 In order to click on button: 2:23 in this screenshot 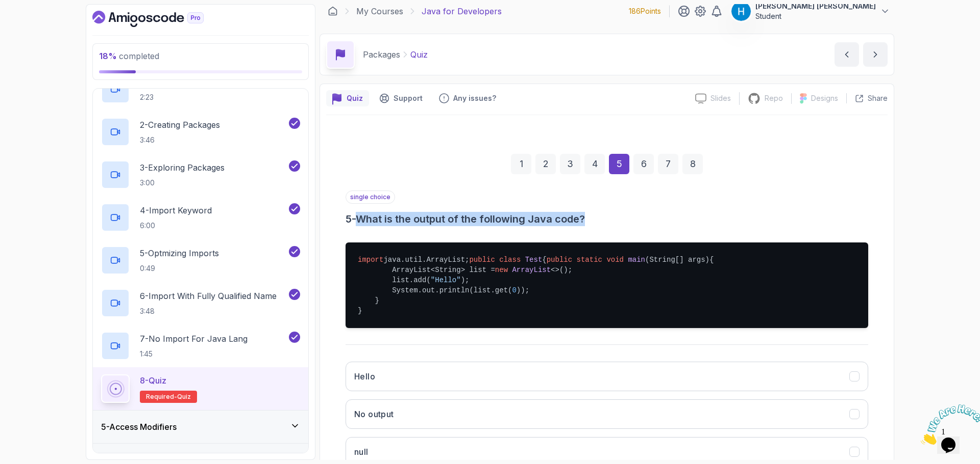, I will do `click(200, 90)`.